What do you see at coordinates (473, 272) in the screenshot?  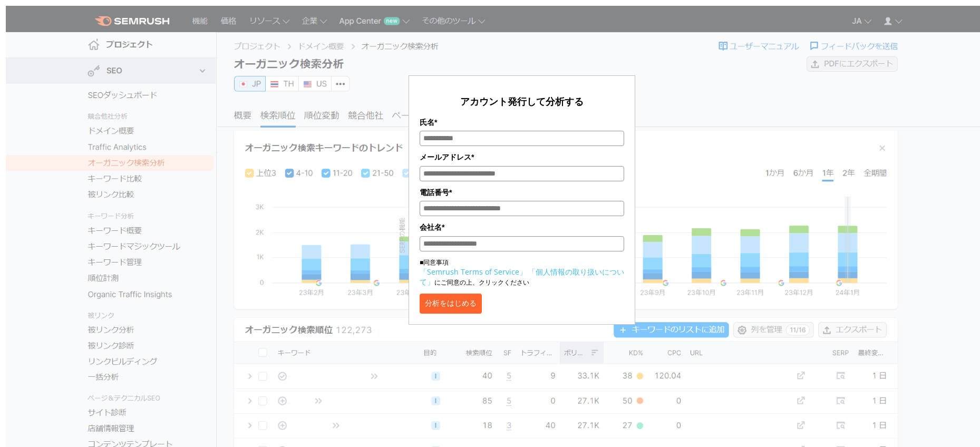 I see `a: 「Semrush Terms of Service」` at bounding box center [473, 272].